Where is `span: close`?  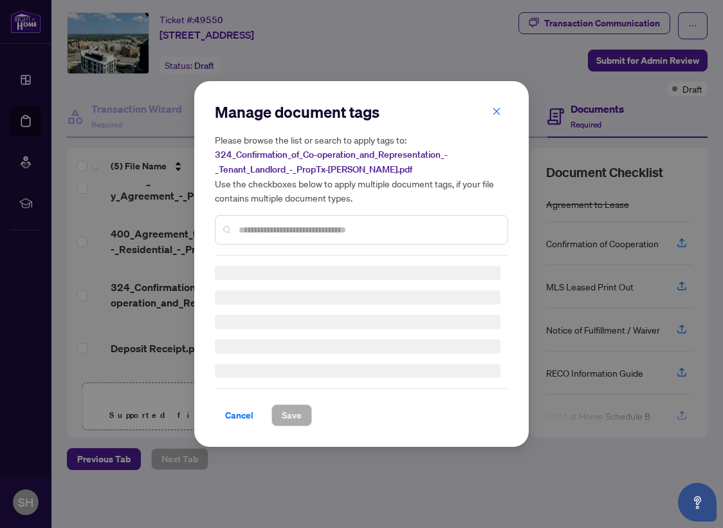
span: close is located at coordinates (497, 111).